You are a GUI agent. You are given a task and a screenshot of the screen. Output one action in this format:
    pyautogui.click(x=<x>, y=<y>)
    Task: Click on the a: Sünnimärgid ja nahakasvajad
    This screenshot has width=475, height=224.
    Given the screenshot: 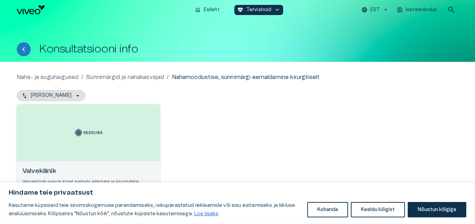 What is the action you would take?
    pyautogui.click(x=125, y=77)
    